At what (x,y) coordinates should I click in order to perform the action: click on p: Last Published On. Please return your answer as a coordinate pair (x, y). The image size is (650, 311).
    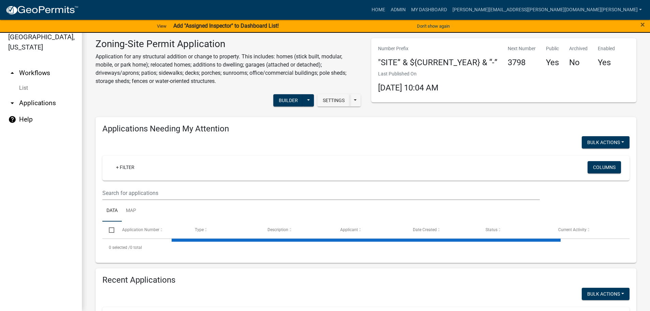
    Looking at the image, I should click on (408, 74).